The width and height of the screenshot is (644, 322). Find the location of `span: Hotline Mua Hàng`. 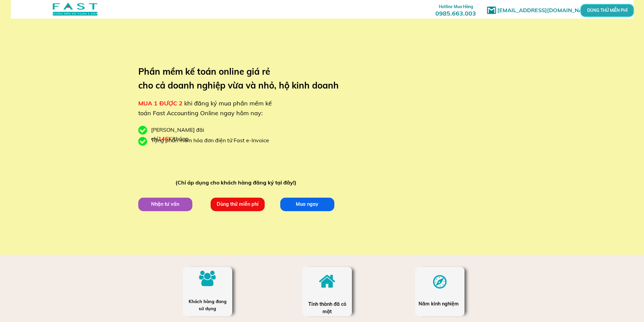

span: Hotline Mua Hàng is located at coordinates (456, 6).